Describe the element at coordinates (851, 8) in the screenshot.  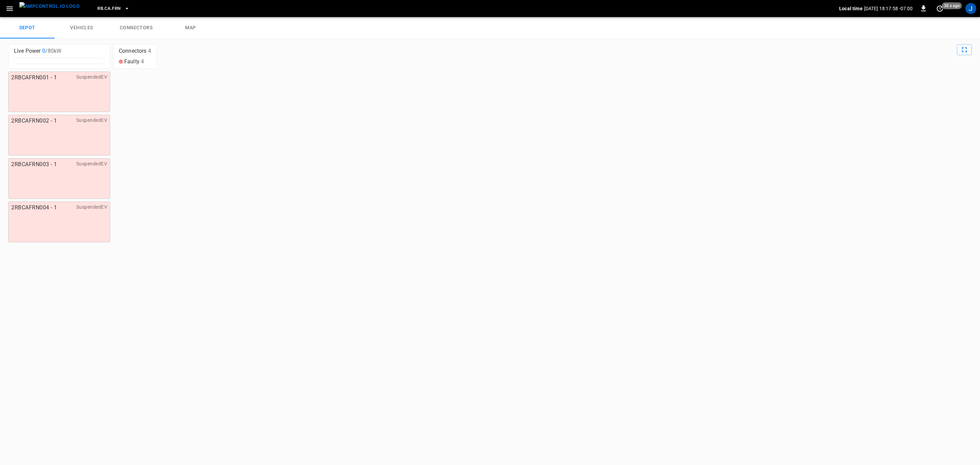
I see `p: Local time` at that location.